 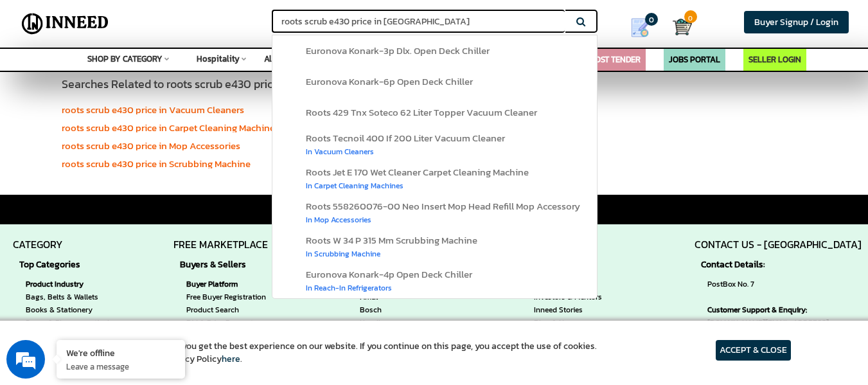 I want to click on img: Show My Quotes, so click(x=640, y=28).